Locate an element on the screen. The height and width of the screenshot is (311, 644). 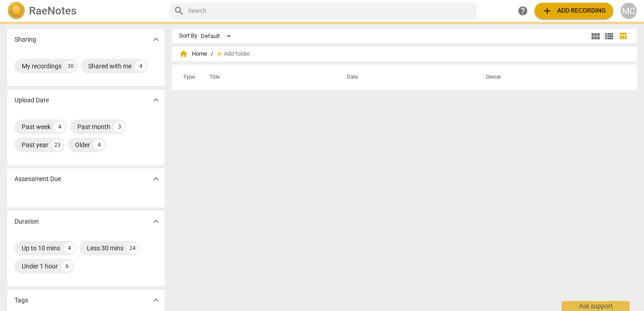
div: 23 is located at coordinates (57, 145).